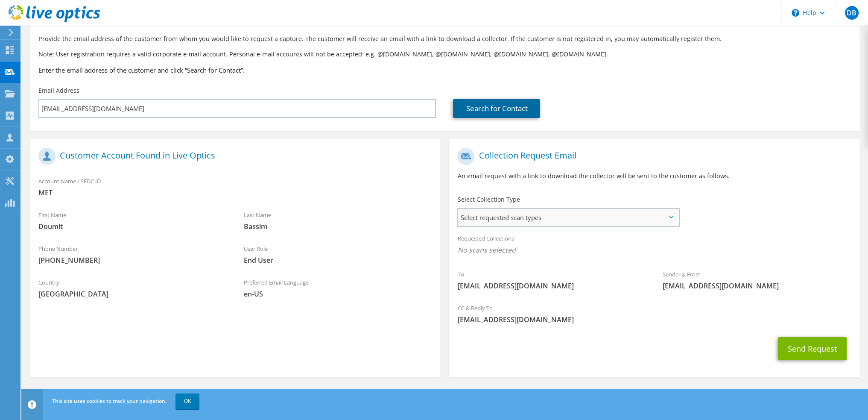 The width and height of the screenshot is (868, 420). What do you see at coordinates (654, 176) in the screenshot?
I see `p: An email request with a link to download the collector will be sent to the customer as follows.` at bounding box center [654, 176].